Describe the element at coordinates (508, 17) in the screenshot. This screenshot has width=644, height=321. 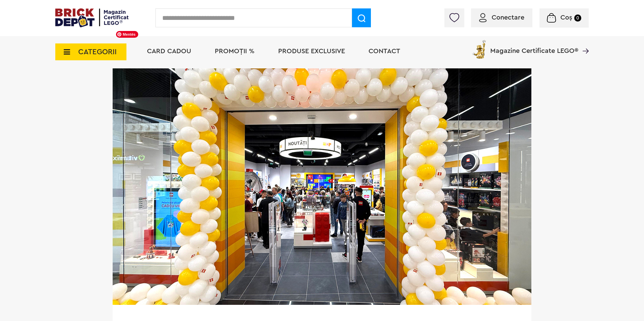
I see `span: Conectare` at that location.